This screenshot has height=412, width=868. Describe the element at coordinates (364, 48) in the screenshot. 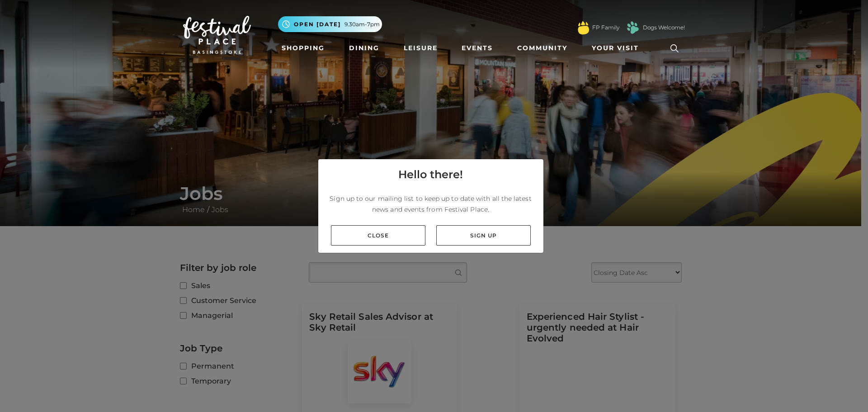

I see `a: Dining` at that location.